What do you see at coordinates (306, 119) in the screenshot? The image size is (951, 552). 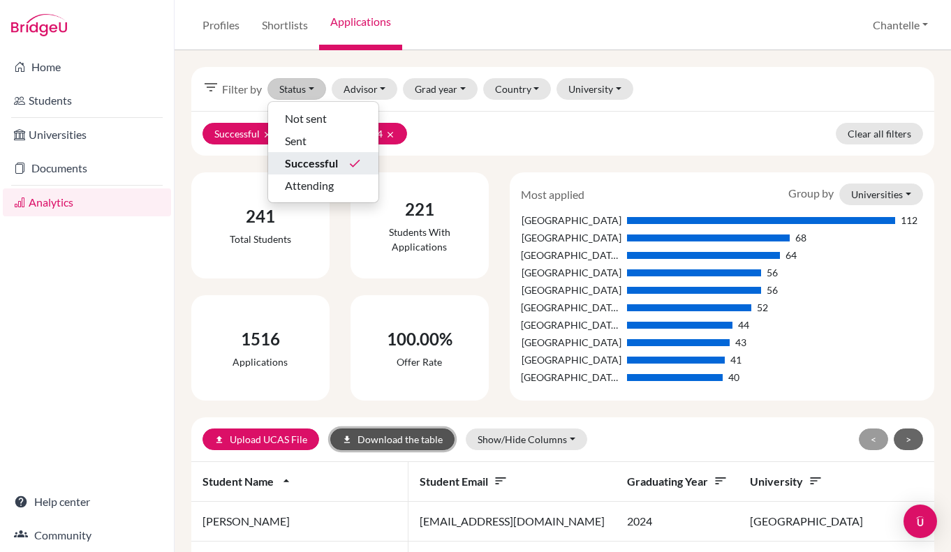 I see `span: Not sent` at bounding box center [306, 119].